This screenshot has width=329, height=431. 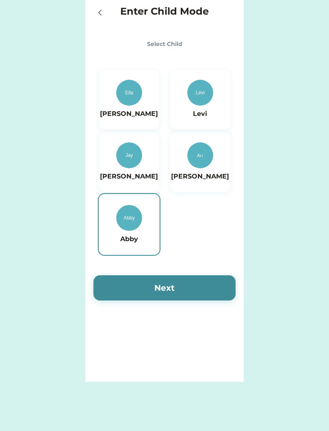 I want to click on div: Select Child, so click(x=165, y=44).